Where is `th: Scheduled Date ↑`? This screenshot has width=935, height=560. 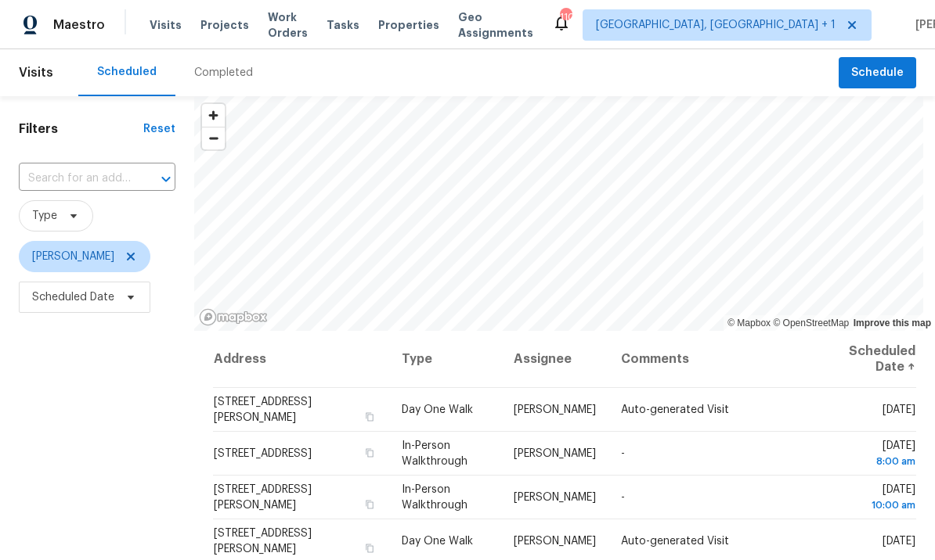
th: Scheduled Date ↑ is located at coordinates (867, 359).